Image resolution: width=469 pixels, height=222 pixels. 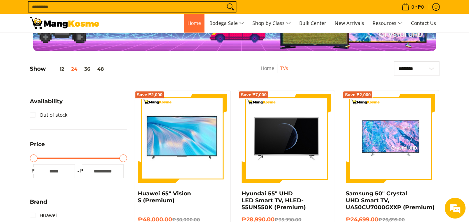 What do you see at coordinates (253, 95) in the screenshot?
I see `span: Save ₱7,000` at bounding box center [253, 95].